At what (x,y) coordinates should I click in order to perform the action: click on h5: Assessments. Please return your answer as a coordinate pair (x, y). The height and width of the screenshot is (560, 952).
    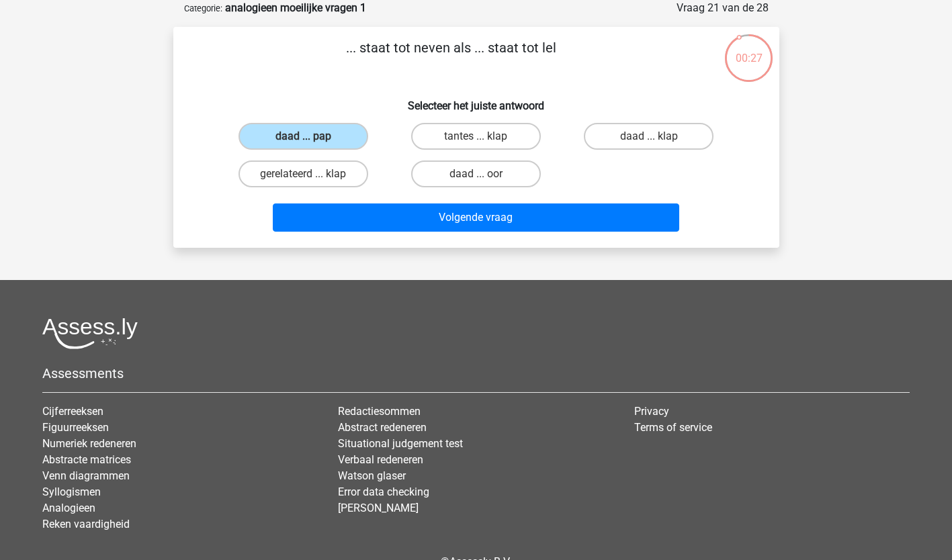
    Looking at the image, I should click on (475, 373).